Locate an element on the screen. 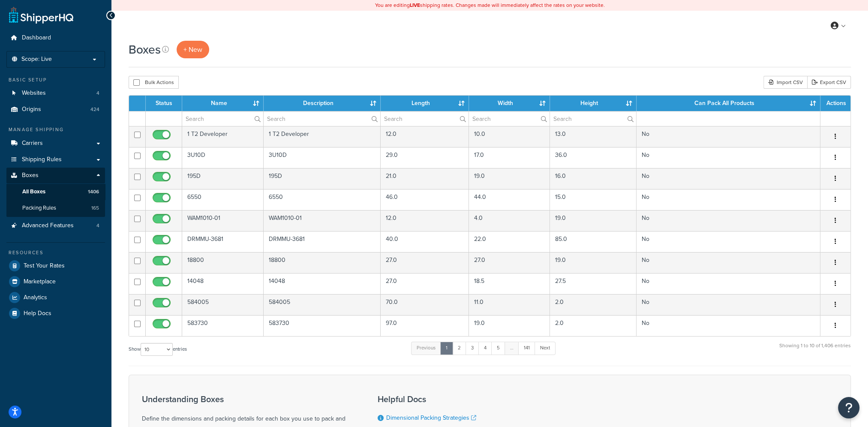 The image size is (868, 427). td: 13.0 is located at coordinates (593, 137).